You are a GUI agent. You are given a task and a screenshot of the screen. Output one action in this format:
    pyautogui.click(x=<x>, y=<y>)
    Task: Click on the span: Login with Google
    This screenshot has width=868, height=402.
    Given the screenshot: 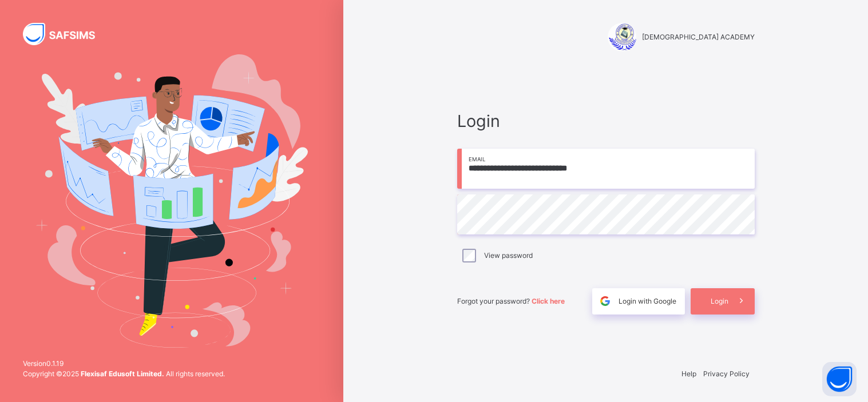 What is the action you would take?
    pyautogui.click(x=647, y=301)
    